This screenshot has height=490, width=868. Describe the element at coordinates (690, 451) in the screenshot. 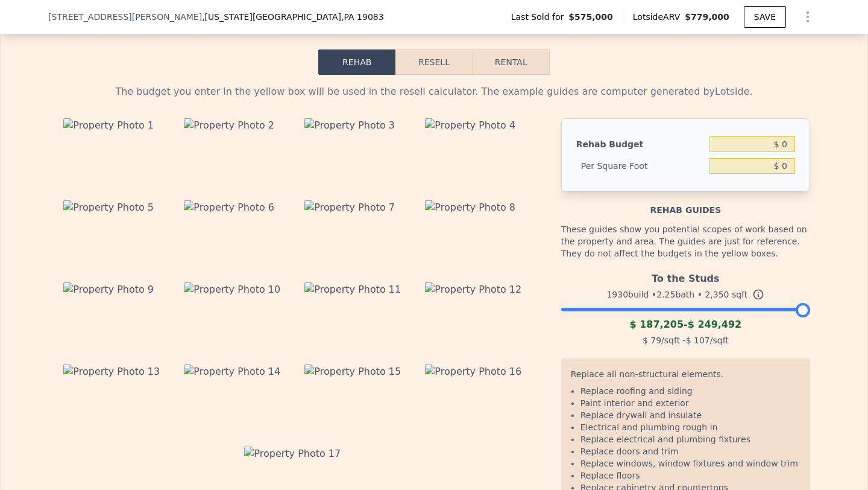

I see `li: Replace doors and trim` at that location.